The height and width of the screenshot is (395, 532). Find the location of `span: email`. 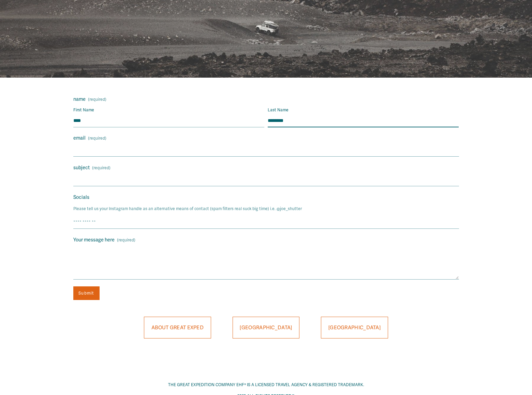

span: email is located at coordinates (79, 138).